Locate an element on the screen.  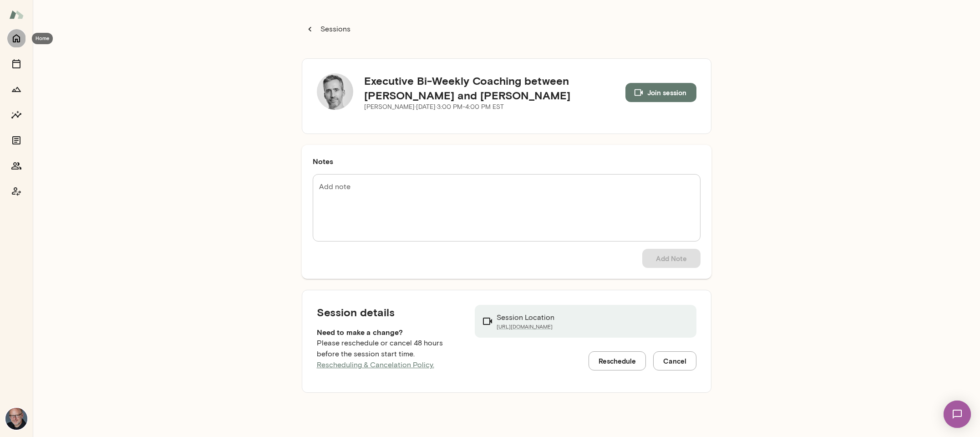
button: Growth Plan is located at coordinates (16, 90).